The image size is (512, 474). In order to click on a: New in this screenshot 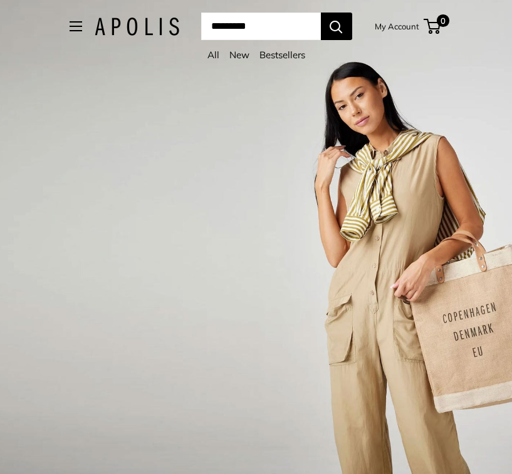, I will do `click(239, 54)`.